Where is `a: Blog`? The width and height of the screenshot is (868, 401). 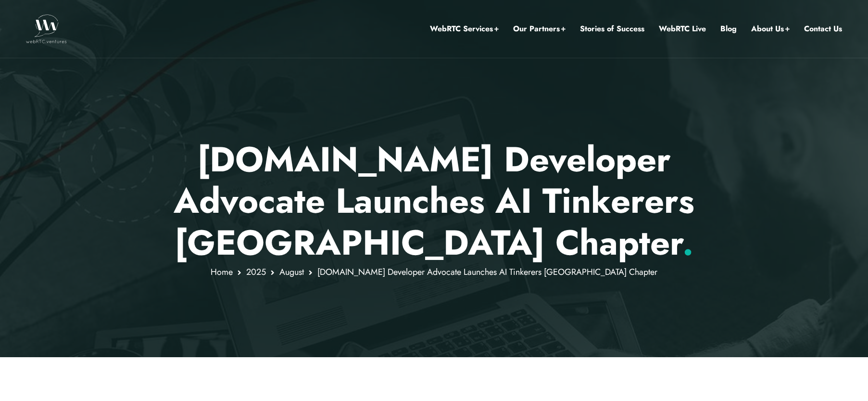
a: Blog is located at coordinates (729, 29).